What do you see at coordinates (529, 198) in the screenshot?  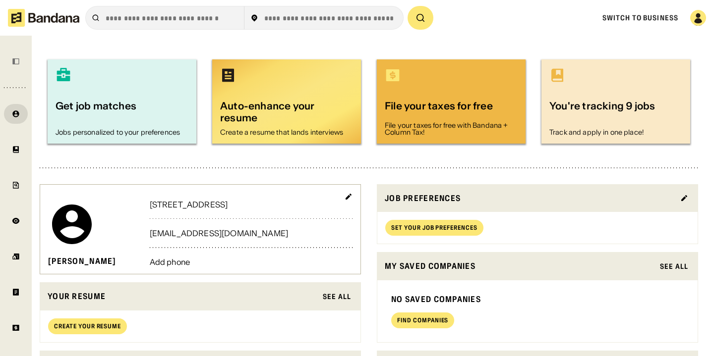 I see `div: Job preferences` at bounding box center [529, 198].